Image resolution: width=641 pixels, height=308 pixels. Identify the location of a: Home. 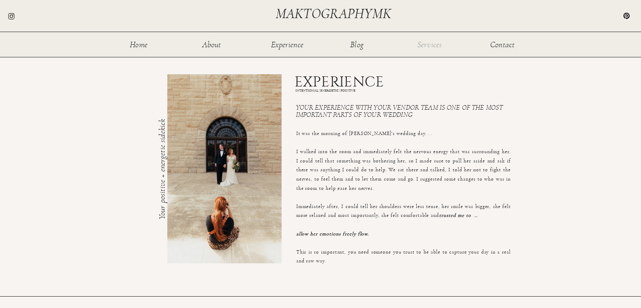
(139, 44).